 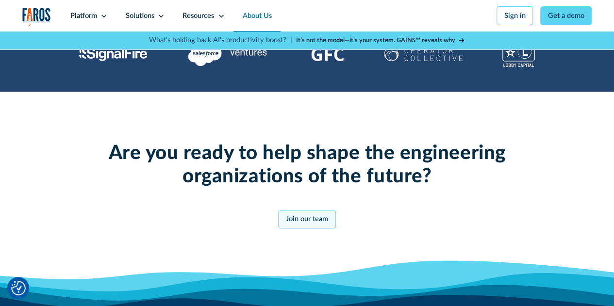 I want to click on h2: Are you ready to help shape the engineering organizations of the future?, so click(x=307, y=165).